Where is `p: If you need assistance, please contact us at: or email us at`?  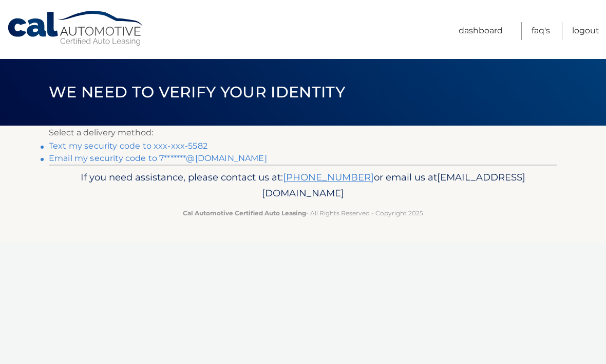
p: If you need assistance, please contact us at: or email us at is located at coordinates (303, 186).